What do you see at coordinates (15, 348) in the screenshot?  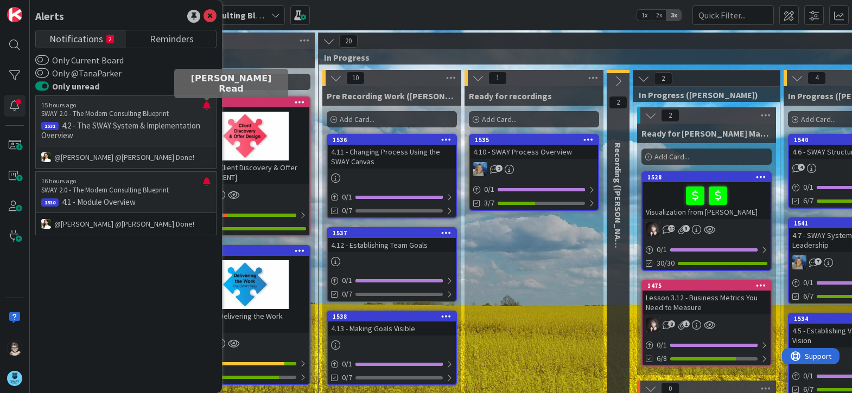 I see `img: TP` at bounding box center [15, 348].